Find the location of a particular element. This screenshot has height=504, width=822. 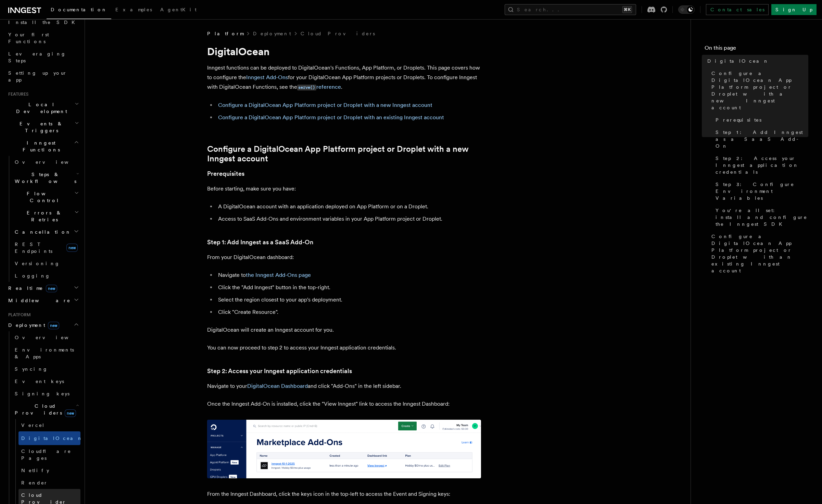

span: You're all set: install and configure the Inngest SDK is located at coordinates (762, 217).